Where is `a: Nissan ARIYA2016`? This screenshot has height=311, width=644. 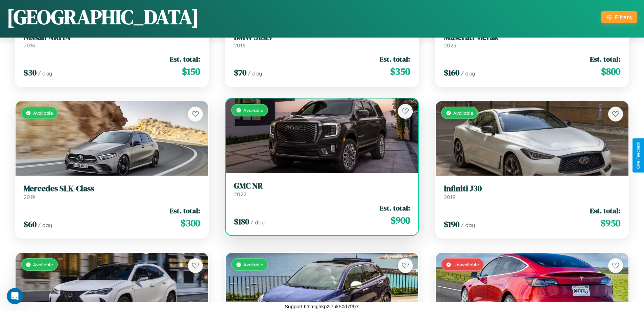
a: Nissan ARIYA2016 is located at coordinates (112, 40).